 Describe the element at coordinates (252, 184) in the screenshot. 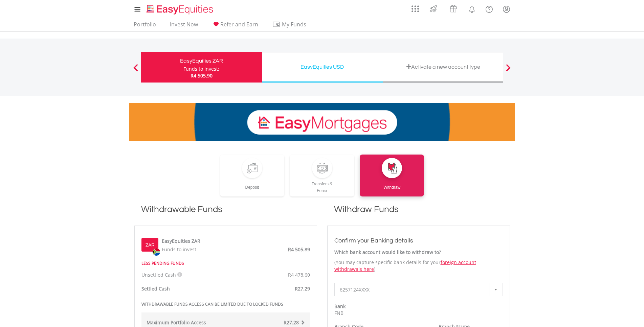

I see `div: Deposit` at that location.